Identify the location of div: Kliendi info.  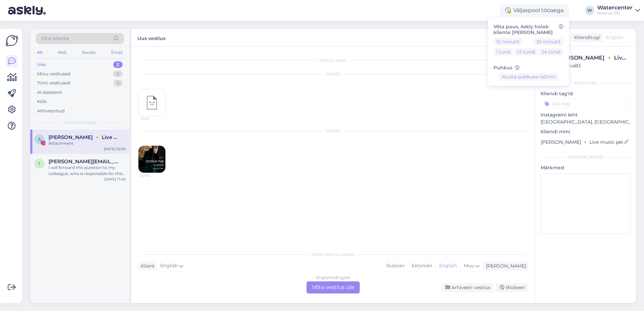
(586, 83).